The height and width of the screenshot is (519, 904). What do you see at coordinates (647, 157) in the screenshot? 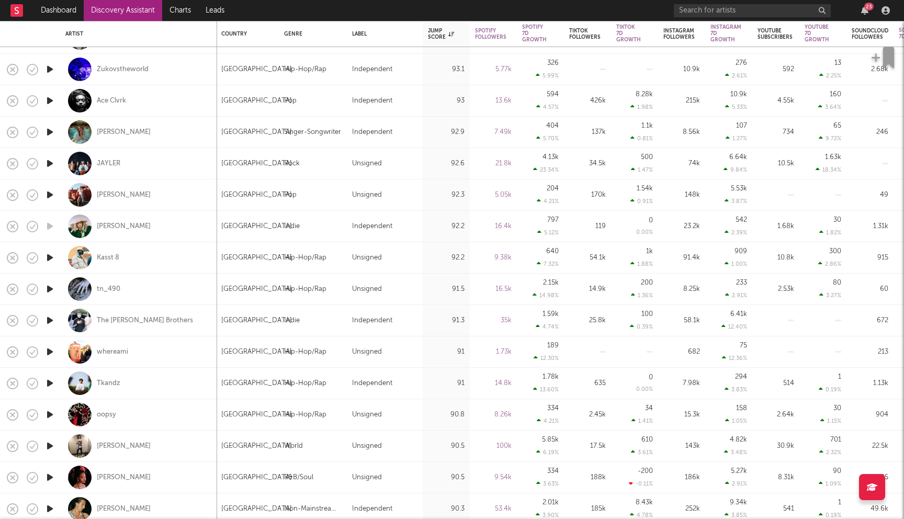
I see `div: 500` at bounding box center [647, 157].